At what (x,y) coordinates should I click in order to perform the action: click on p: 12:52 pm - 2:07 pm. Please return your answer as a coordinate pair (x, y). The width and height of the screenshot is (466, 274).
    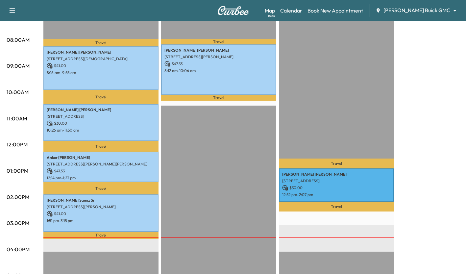
    Looking at the image, I should click on (336, 195).